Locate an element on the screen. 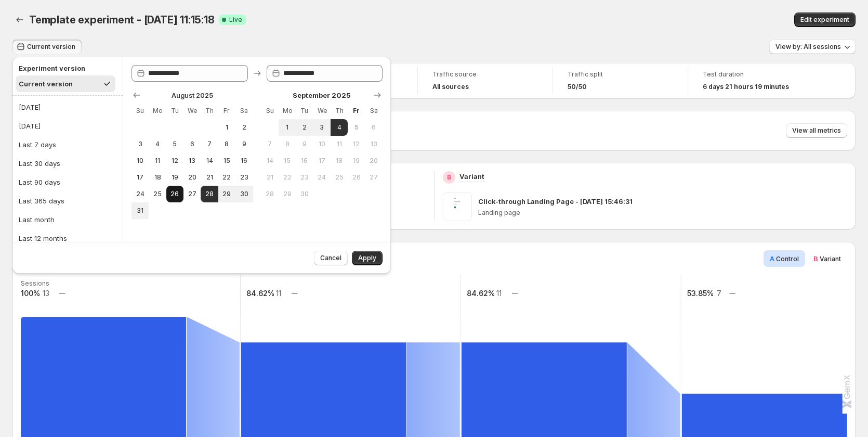 The image size is (868, 437). span: 18 is located at coordinates (157, 177).